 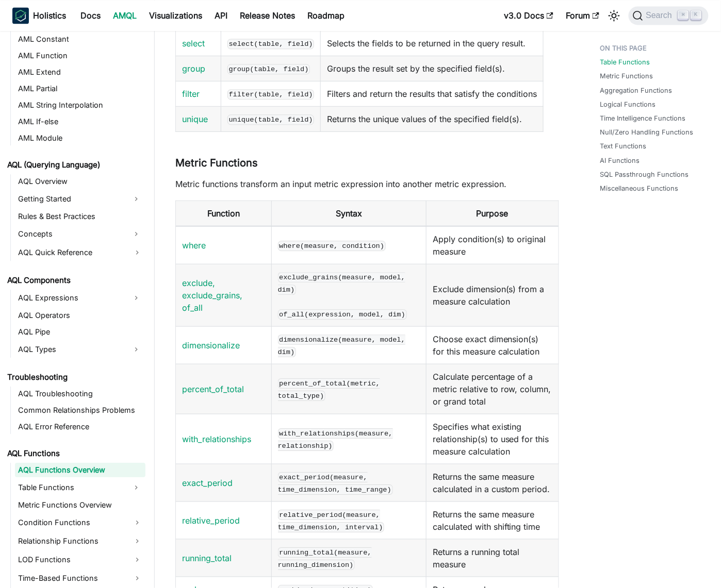 What do you see at coordinates (80, 470) in the screenshot?
I see `a: AQL Functions Overview` at bounding box center [80, 470].